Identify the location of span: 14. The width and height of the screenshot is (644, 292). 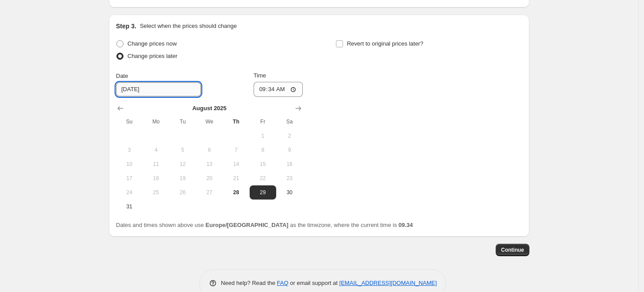
(236, 164).